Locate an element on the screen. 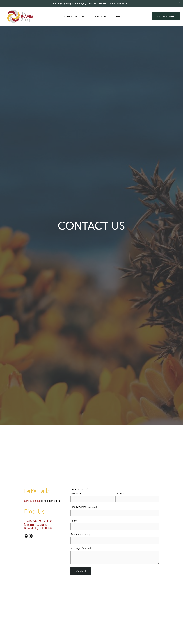 Image resolution: width=183 pixels, height=644 pixels. a: For Advisers is located at coordinates (101, 16).